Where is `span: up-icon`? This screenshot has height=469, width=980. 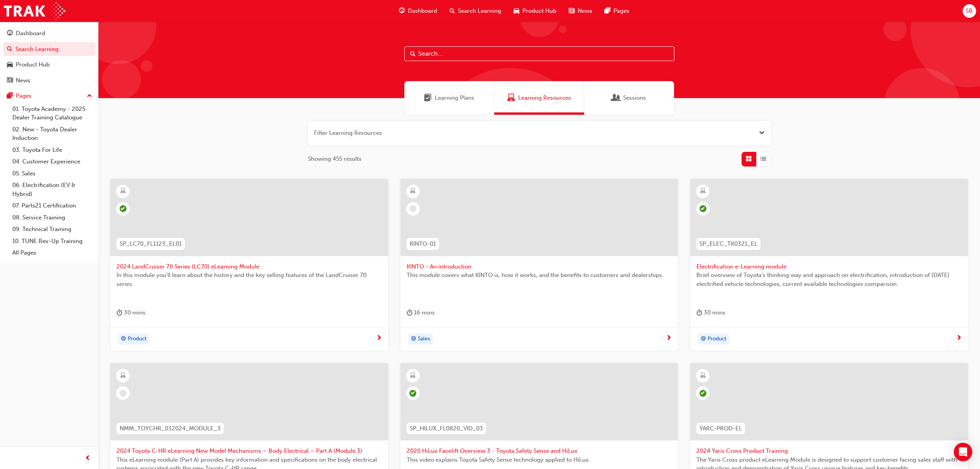
span: up-icon is located at coordinates (90, 96).